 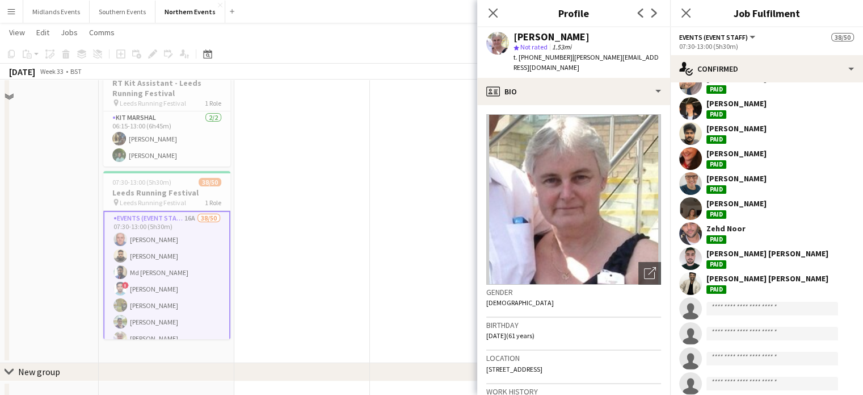 What do you see at coordinates (43, 32) in the screenshot?
I see `a: Edit` at bounding box center [43, 32].